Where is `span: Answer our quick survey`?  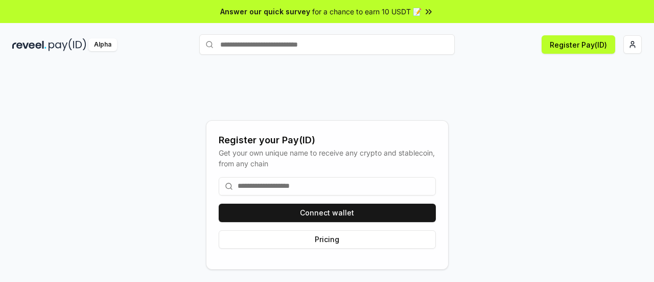 span: Answer our quick survey is located at coordinates (265, 11).